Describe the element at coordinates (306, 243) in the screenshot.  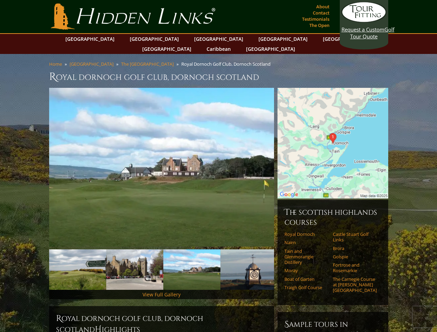
I see `a: Nairn` at that location.